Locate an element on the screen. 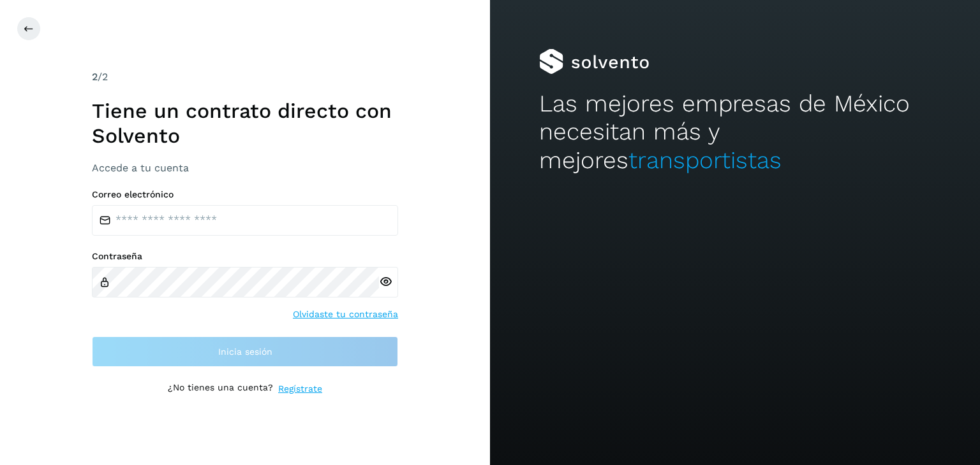  span: 2 is located at coordinates (95, 77).